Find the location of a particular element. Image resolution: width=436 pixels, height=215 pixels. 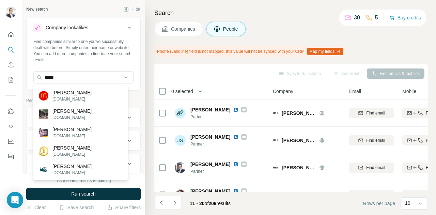

button: Seniority is located at coordinates (83, 141).